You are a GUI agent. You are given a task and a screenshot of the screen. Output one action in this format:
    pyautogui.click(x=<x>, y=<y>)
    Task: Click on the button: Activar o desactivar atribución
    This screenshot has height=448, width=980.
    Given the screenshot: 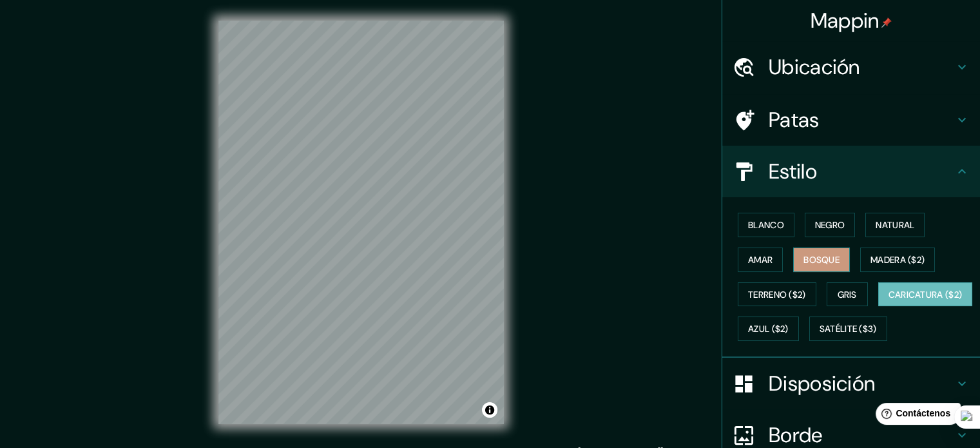 What is the action you would take?
    pyautogui.click(x=490, y=410)
    